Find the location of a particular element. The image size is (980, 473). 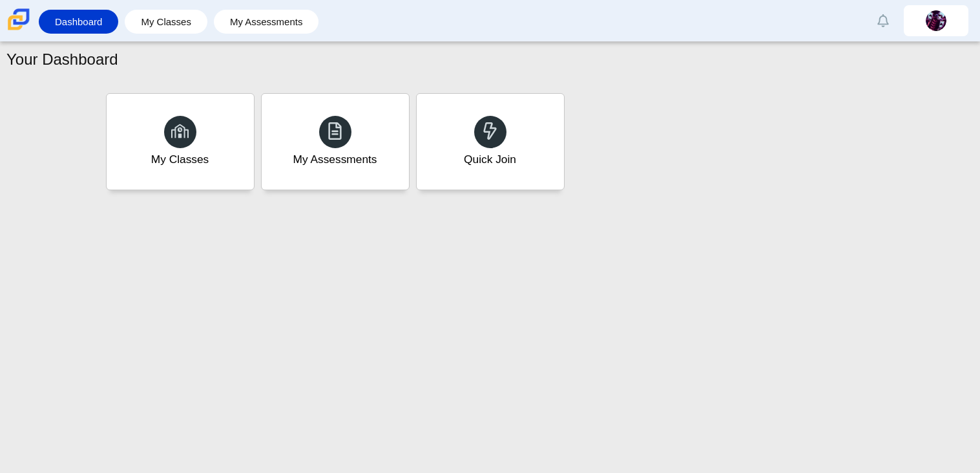

a: adrian.sanchezmaqu.OsRxMx is located at coordinates (936, 21).